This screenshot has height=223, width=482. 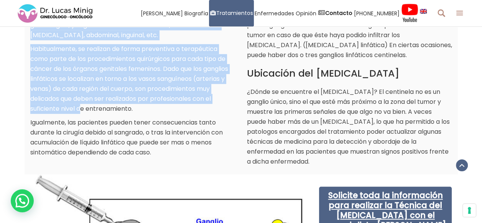 I want to click on strong: Contacto, so click(x=338, y=13).